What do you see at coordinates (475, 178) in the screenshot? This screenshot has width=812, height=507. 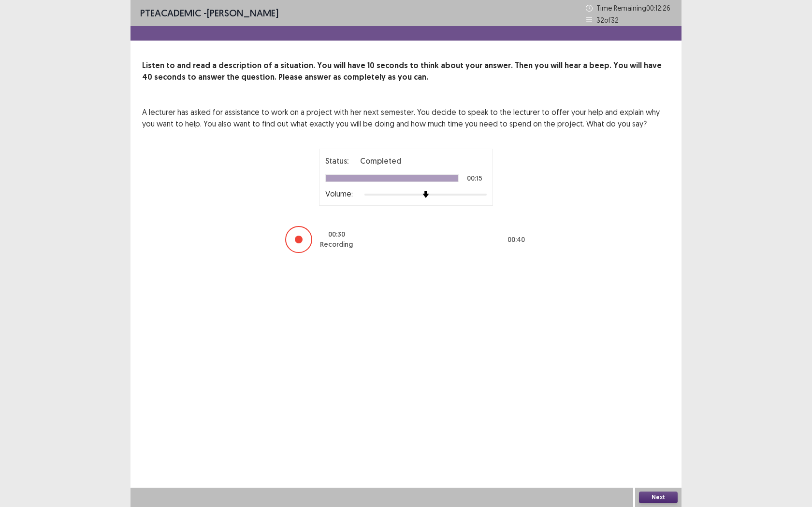 I see `p: 00:15` at bounding box center [475, 178].